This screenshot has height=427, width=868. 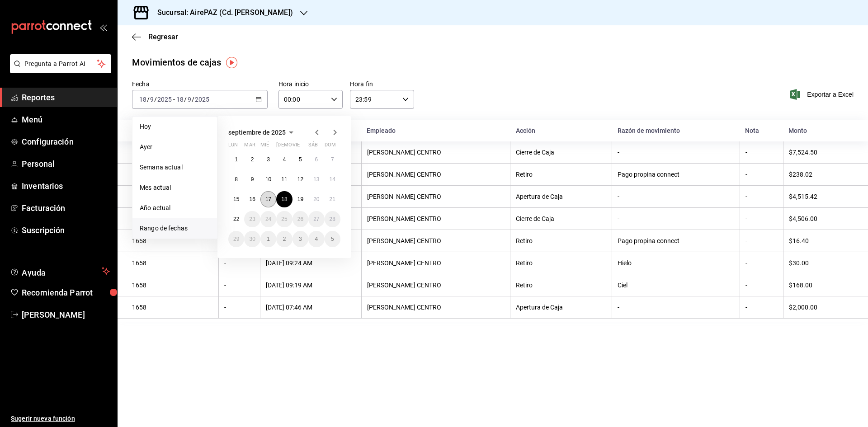 What do you see at coordinates (252, 239) in the screenshot?
I see `abbr: 30 de septiembre de 2025` at bounding box center [252, 239].